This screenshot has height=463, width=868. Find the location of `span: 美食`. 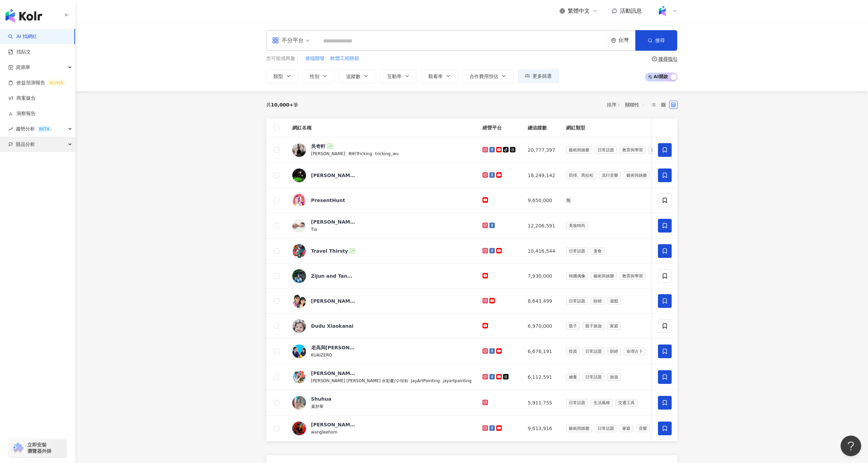

span: 美食 is located at coordinates (598, 251).